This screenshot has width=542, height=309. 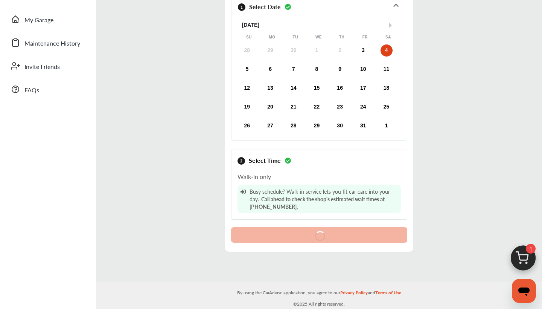 I want to click on div: Choose Friday, October 24th, 2025, so click(x=363, y=107).